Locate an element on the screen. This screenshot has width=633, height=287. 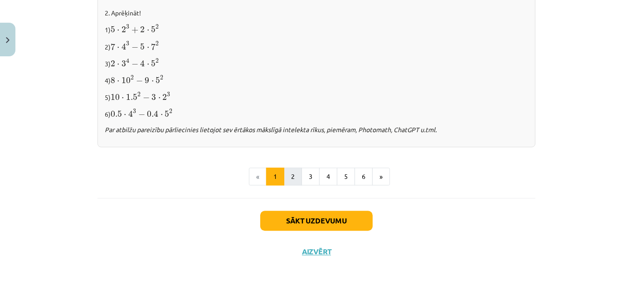
p: 5) is located at coordinates (317, 96).